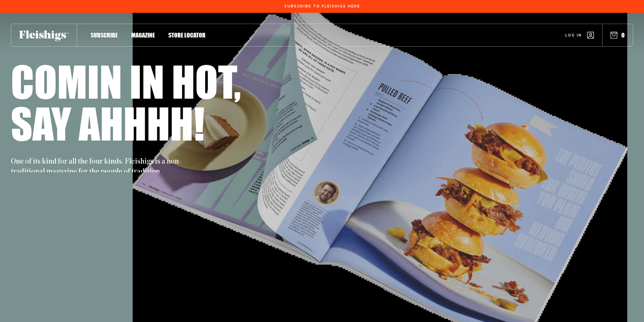 This screenshot has height=322, width=644. Describe the element at coordinates (322, 7) in the screenshot. I see `span: Subscribe To Fleishigs Here` at that location.